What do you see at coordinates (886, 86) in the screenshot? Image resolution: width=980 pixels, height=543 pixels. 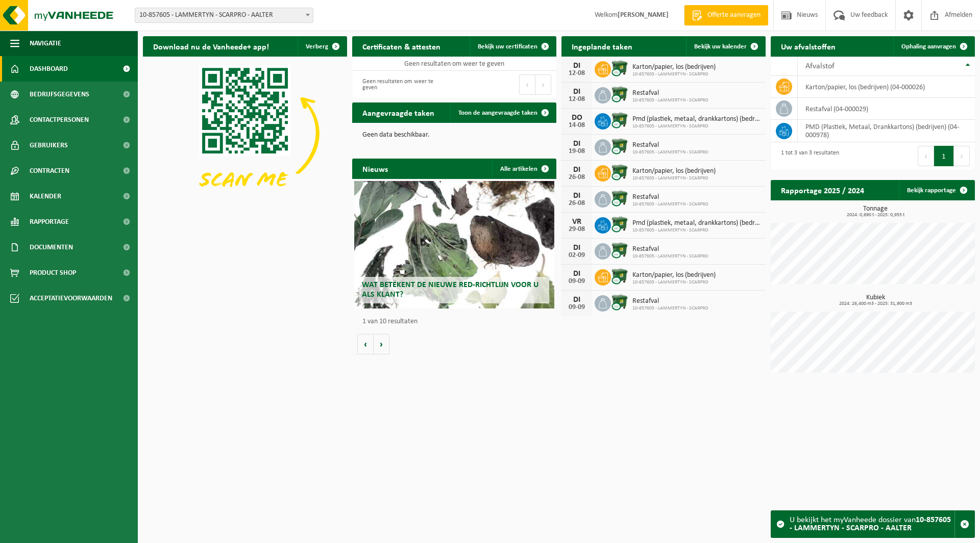 I see `td: karton/papier, los (bedrijven) (04-000026)` at bounding box center [886, 86].